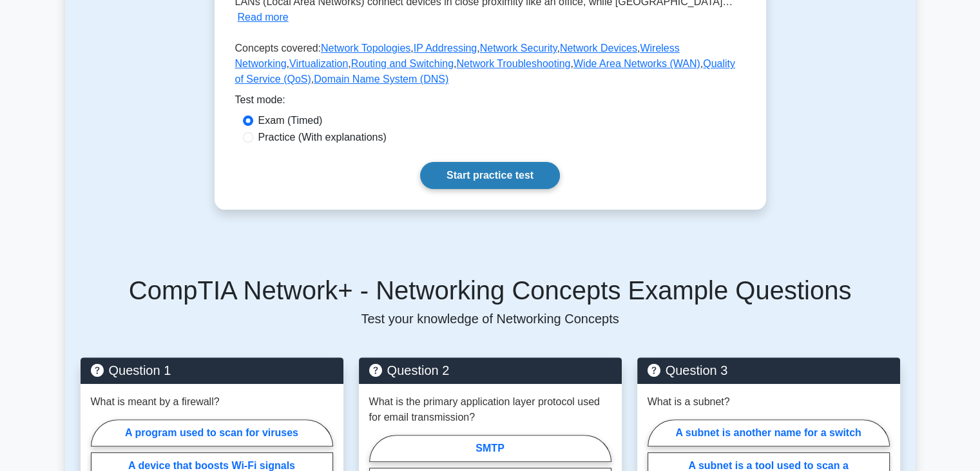 This screenshot has width=980, height=471. Describe the element at coordinates (322, 138) in the screenshot. I see `label: Practice (With explanations)` at that location.